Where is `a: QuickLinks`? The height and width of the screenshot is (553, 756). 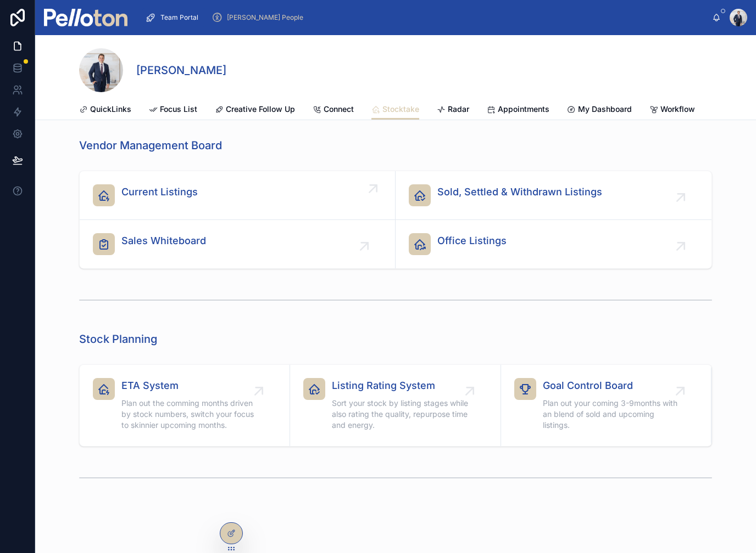 a: QuickLinks is located at coordinates (105, 111).